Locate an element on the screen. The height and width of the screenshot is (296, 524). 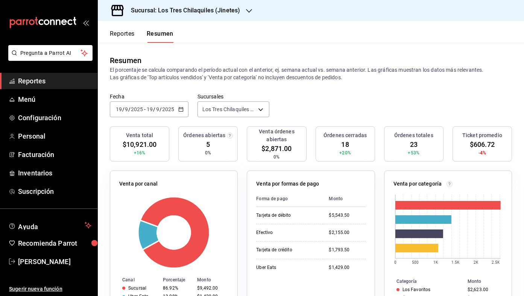
label: Fecha is located at coordinates (149, 97).